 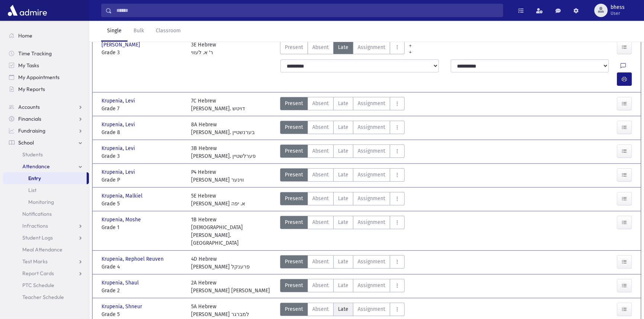 I want to click on a: Student Logs, so click(x=46, y=238).